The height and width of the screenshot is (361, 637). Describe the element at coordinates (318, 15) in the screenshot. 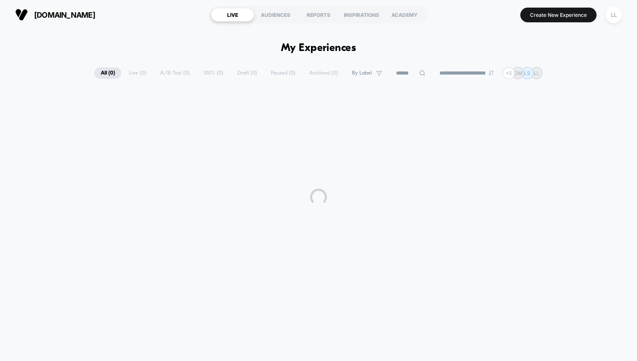

I see `div: REPORTS` at that location.